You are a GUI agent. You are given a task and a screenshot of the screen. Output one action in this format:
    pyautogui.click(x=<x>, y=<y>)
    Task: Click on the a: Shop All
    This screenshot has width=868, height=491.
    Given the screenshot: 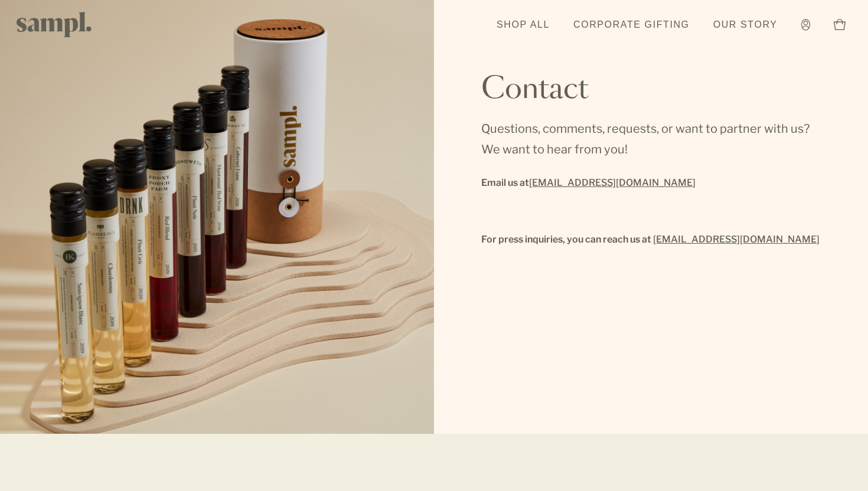 What is the action you would take?
    pyautogui.click(x=523, y=25)
    